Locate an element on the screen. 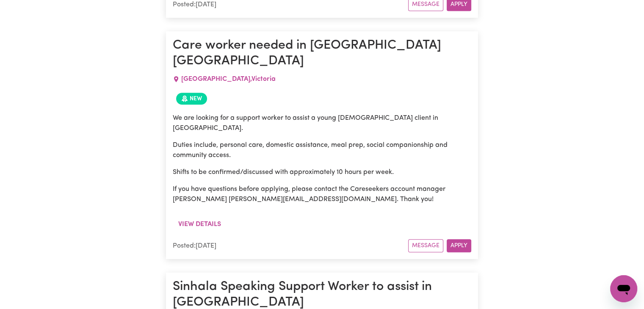 The height and width of the screenshot is (309, 644). p: If you have questions before applying, please contact the Careseekers account manager [PERSON_NAM... is located at coordinates (322, 194).